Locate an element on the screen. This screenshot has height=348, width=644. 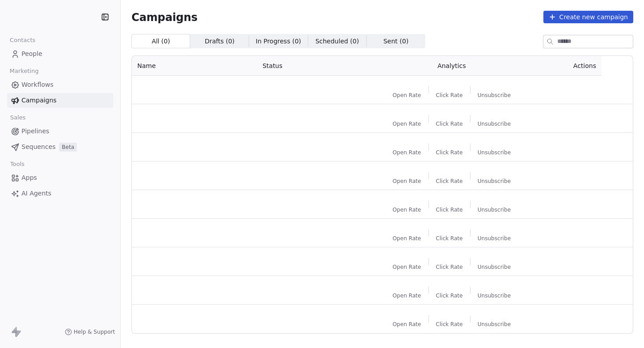
th: Name is located at coordinates (194, 66).